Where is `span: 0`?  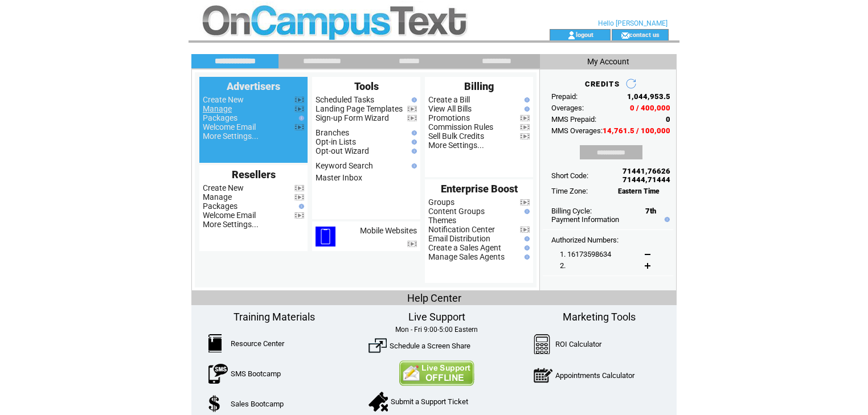 span: 0 is located at coordinates (668, 119).